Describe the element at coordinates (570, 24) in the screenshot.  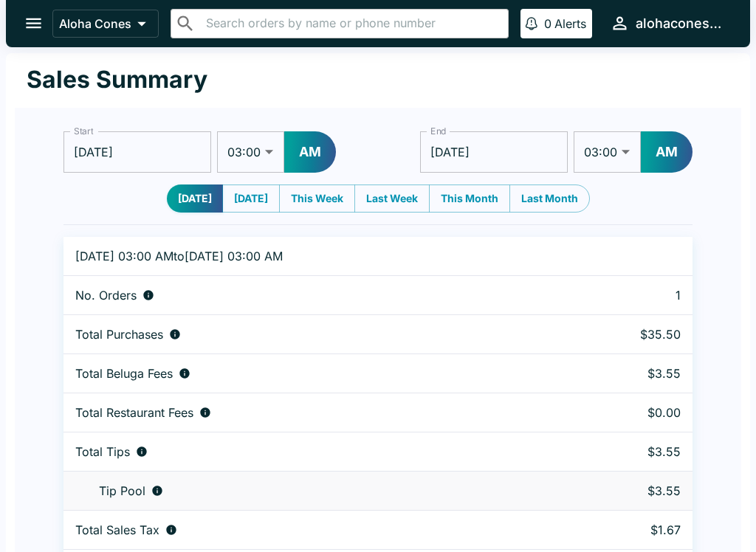
I see `p: Alerts` at that location.